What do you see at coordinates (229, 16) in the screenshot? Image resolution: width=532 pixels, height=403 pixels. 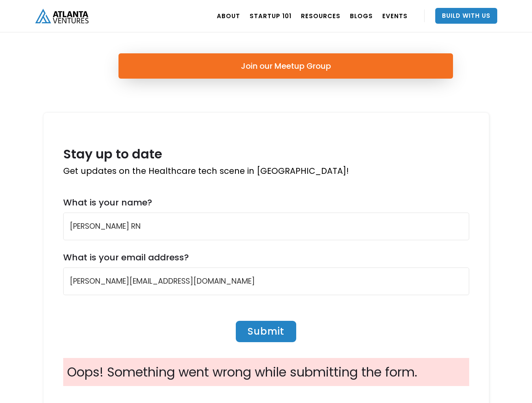 I see `a: ABOUT` at bounding box center [229, 16].